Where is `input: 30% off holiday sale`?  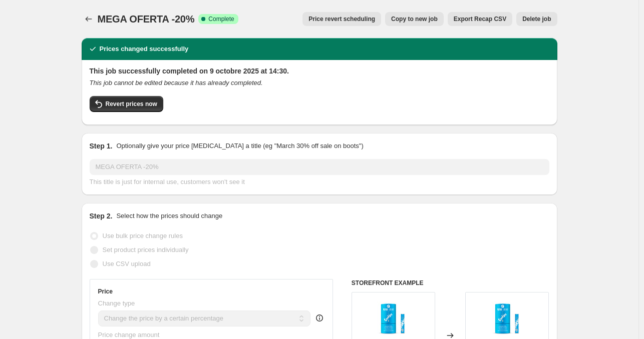 input: 30% off holiday sale is located at coordinates (319, 167).